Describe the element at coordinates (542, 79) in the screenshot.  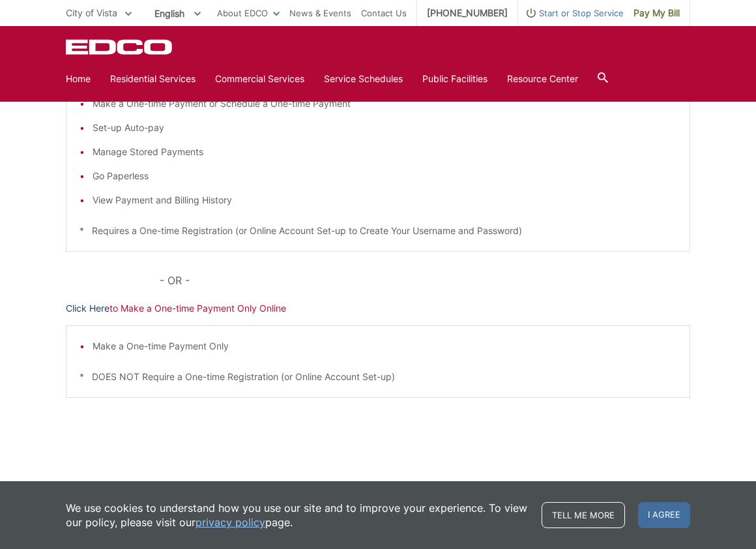
I see `a: Resource Center` at that location.